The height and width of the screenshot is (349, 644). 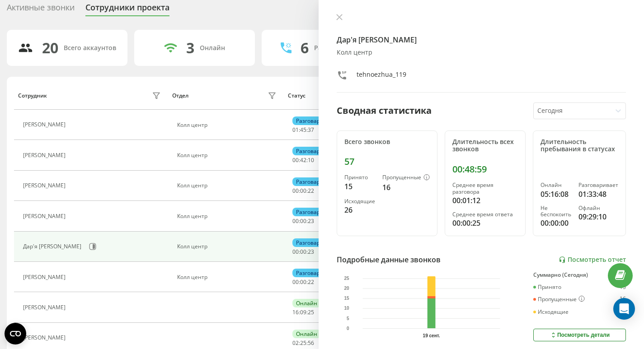 I want to click on a: Посмотреть отчет, so click(x=592, y=260).